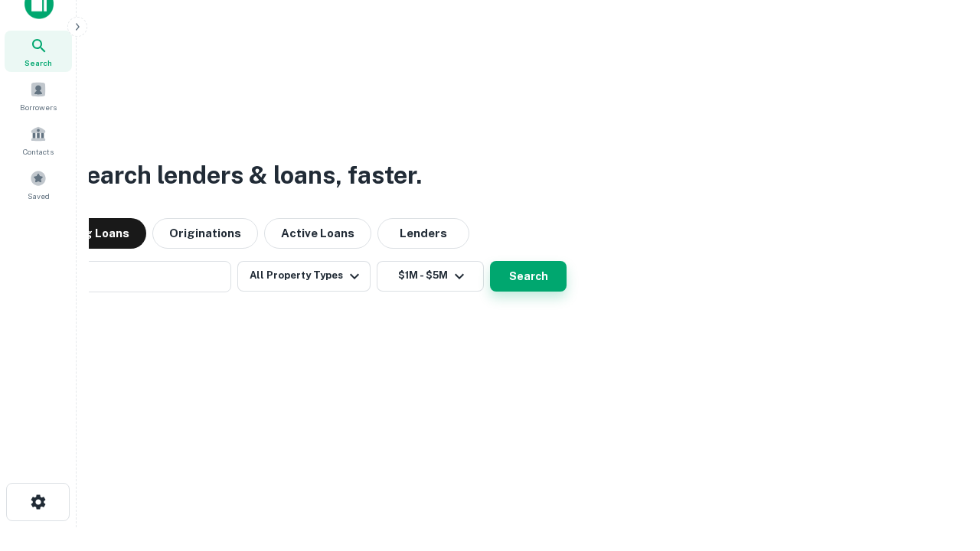 The height and width of the screenshot is (551, 980). Describe the element at coordinates (245, 175) in the screenshot. I see `h3: Search lenders & loans, faster.` at that location.